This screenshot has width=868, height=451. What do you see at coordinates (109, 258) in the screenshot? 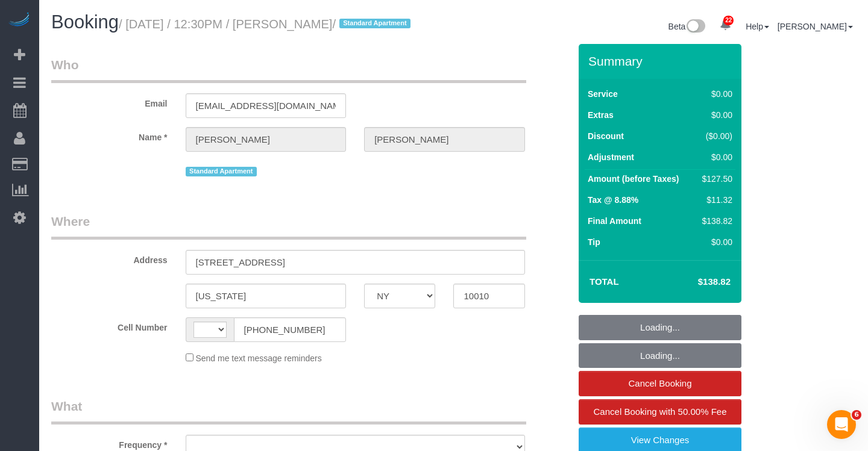
I see `label: Address` at bounding box center [109, 258].